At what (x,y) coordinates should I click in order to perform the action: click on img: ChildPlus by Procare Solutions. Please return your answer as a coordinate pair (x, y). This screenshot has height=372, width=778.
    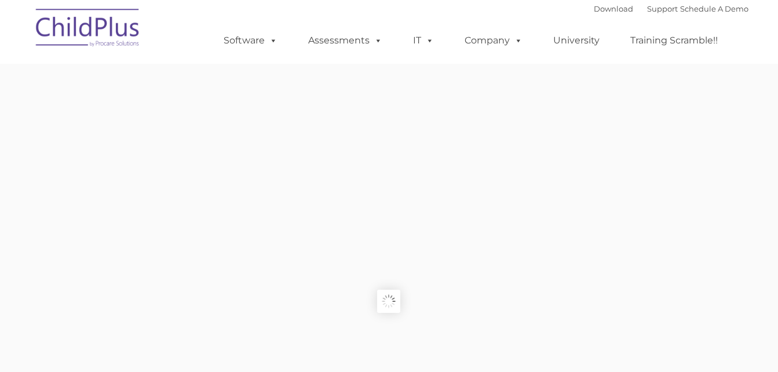
    Looking at the image, I should click on (88, 30).